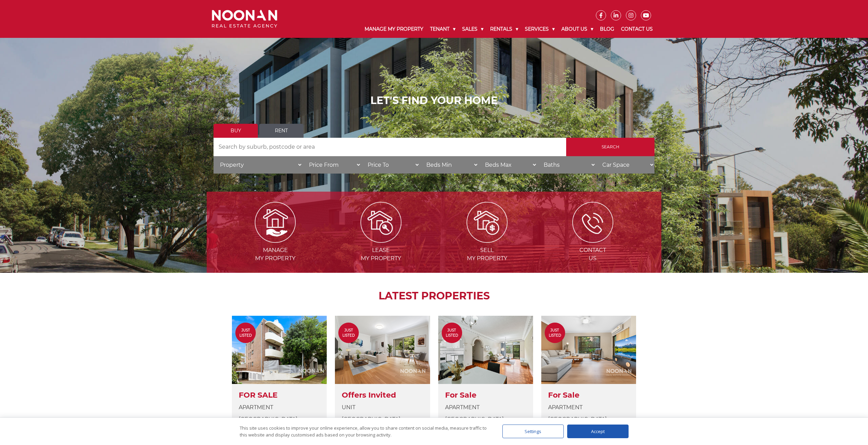 Image resolution: width=868 pixels, height=445 pixels. I want to click on div: This site uses cookies to improve your online experience, allow you to share content on social me..., so click(365, 431).